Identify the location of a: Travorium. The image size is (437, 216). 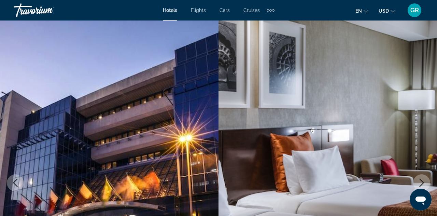
(48, 10).